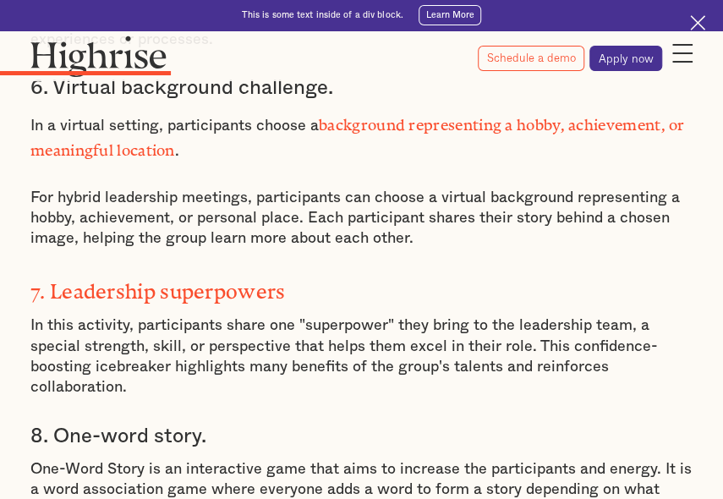  Describe the element at coordinates (158, 286) in the screenshot. I see `strong: 7. Leadership superpowers` at that location.